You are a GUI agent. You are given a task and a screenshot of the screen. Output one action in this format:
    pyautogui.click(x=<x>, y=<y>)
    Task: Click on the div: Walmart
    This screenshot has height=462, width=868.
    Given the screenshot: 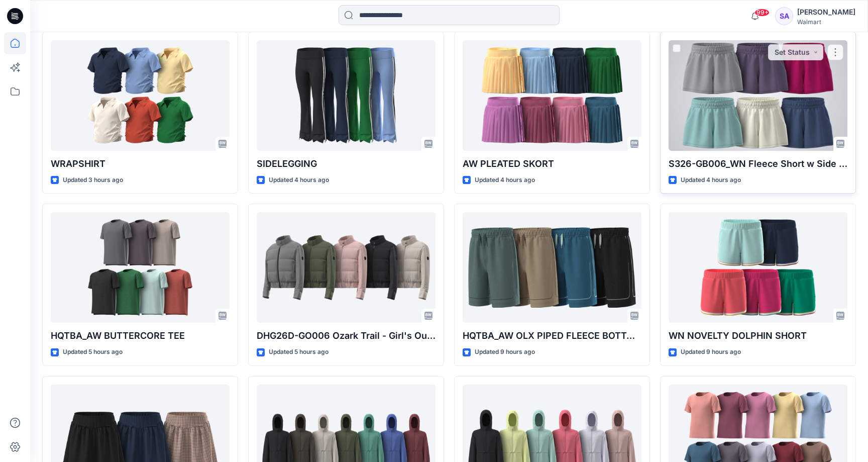 What is the action you would take?
    pyautogui.click(x=826, y=22)
    